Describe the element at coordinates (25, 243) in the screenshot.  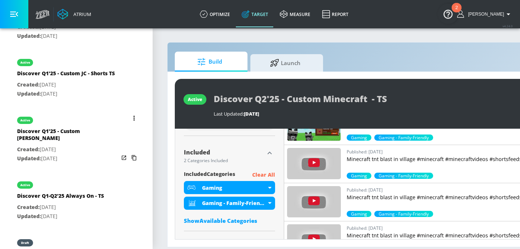
I see `div: draft` at that location.